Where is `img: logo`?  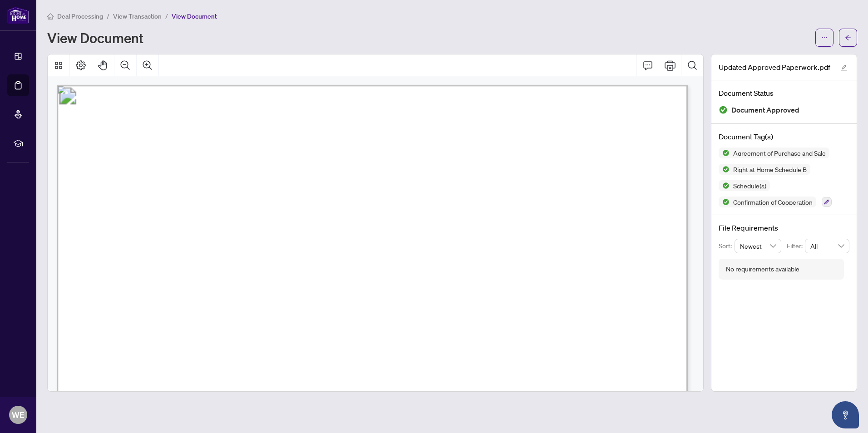 img: logo is located at coordinates (18, 15).